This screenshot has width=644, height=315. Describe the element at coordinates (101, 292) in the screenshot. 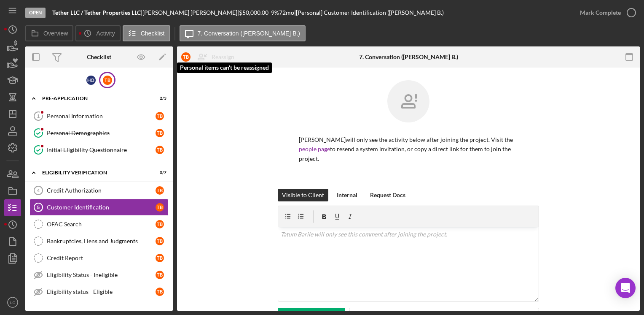

I see `div: Eligibility status - Eligible` at that location.